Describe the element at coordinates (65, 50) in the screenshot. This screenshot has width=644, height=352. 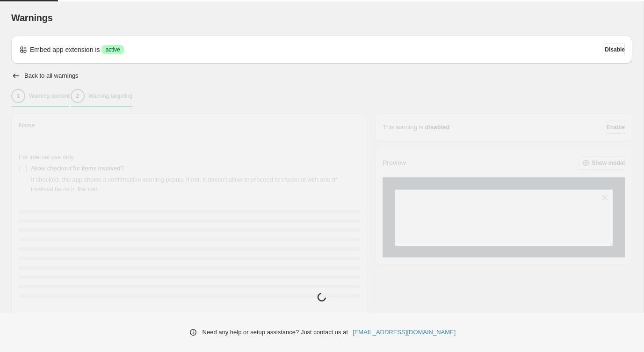
I see `p: Embed app extension is` at that location.